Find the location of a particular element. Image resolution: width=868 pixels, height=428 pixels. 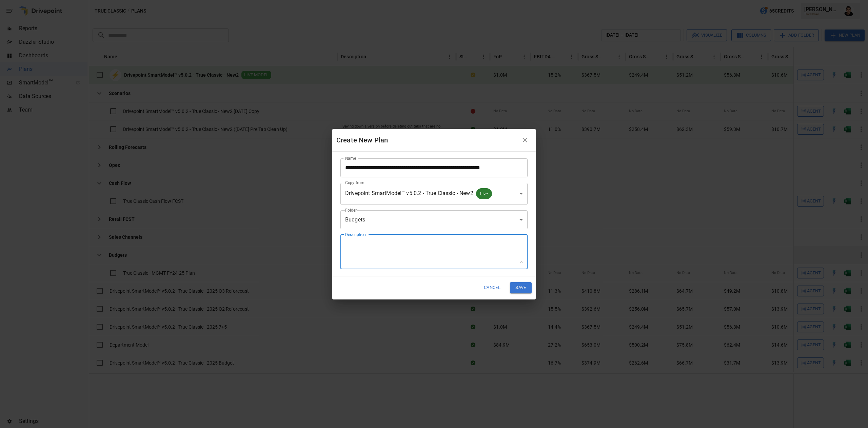

div: Budgets is located at coordinates (434, 220).